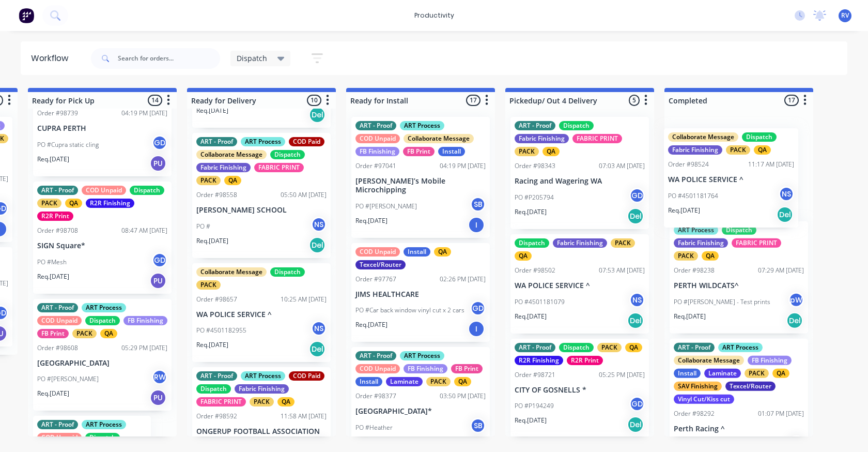 This screenshot has height=452, width=868. Describe the element at coordinates (26, 15) in the screenshot. I see `img: Factory` at that location.